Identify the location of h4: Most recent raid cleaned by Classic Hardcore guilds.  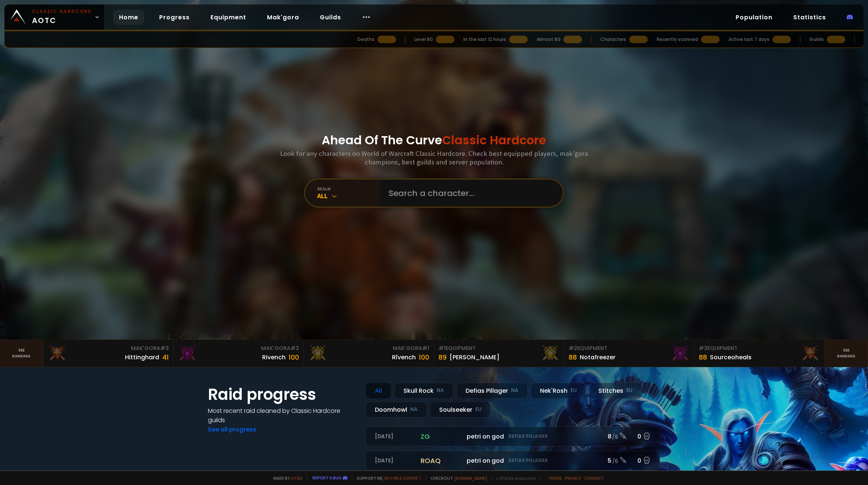
(282, 415).